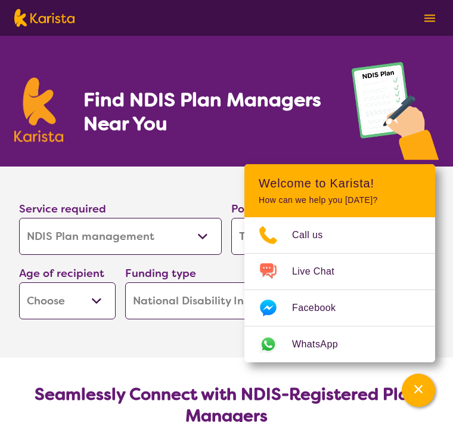  Describe the element at coordinates (396, 114) in the screenshot. I see `img: plan-management` at that location.